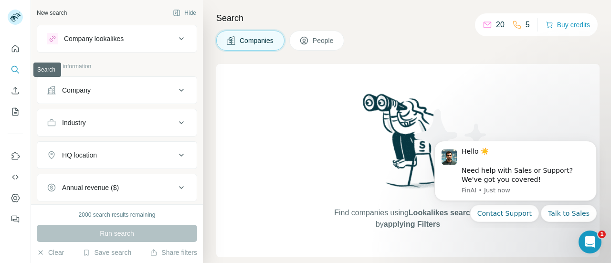  What do you see at coordinates (74, 123) in the screenshot?
I see `div: Industry` at bounding box center [74, 123].